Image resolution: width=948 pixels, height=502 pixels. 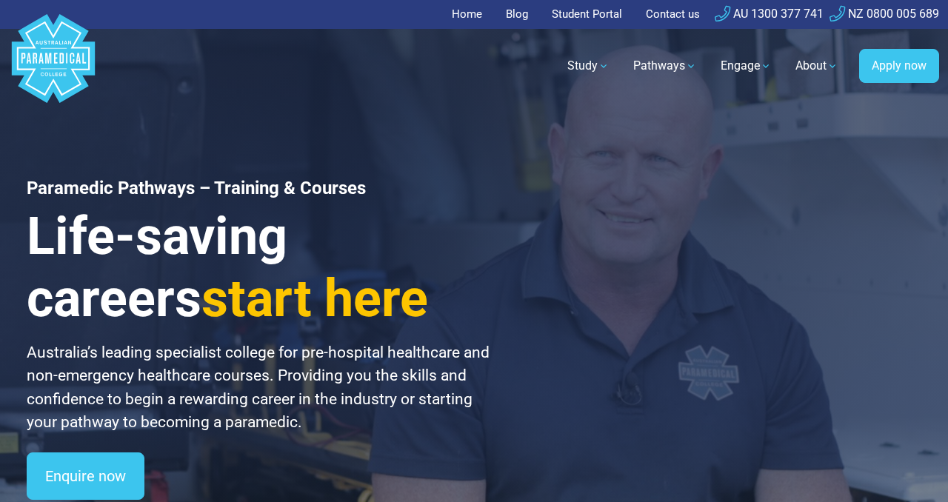 I want to click on p: Australia’s leading specialist college for pre-hospital healthcare and non-emergency healthcare c..., so click(x=259, y=388).